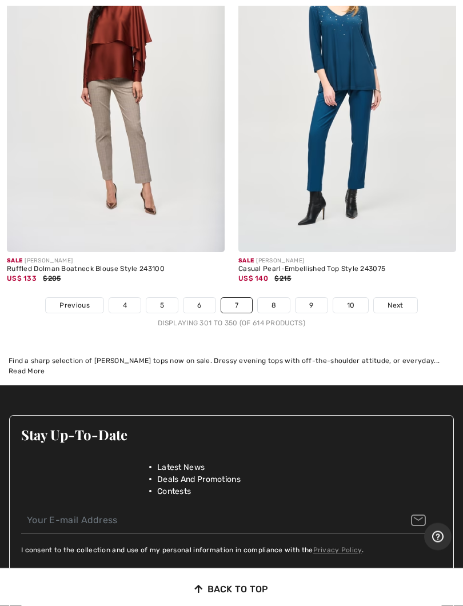 This screenshot has width=463, height=606. What do you see at coordinates (395, 306) in the screenshot?
I see `span: Next` at bounding box center [395, 306].